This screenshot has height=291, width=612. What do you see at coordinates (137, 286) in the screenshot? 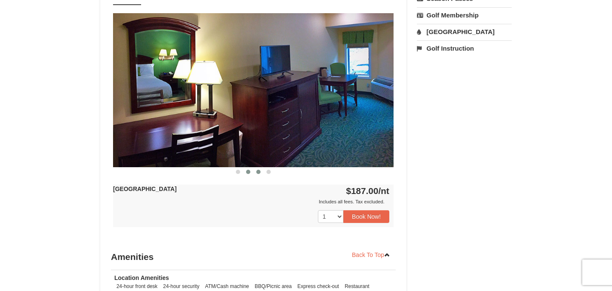
I see `li: 24-hour front desk` at bounding box center [137, 286].